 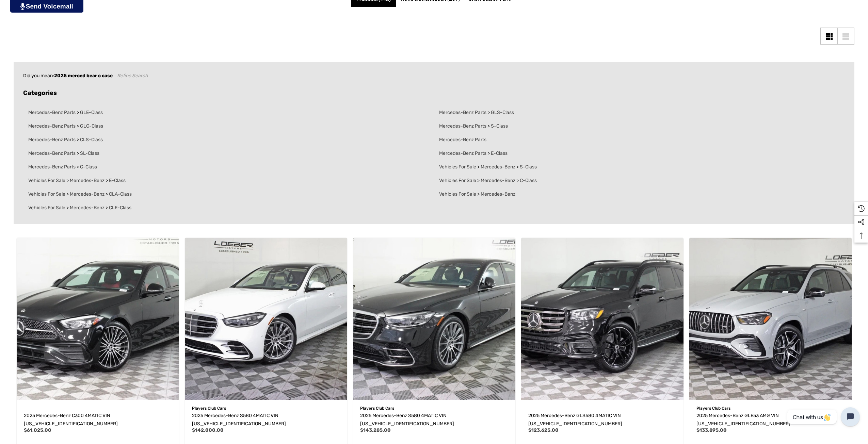 I want to click on a: GLC-Class, so click(x=91, y=126).